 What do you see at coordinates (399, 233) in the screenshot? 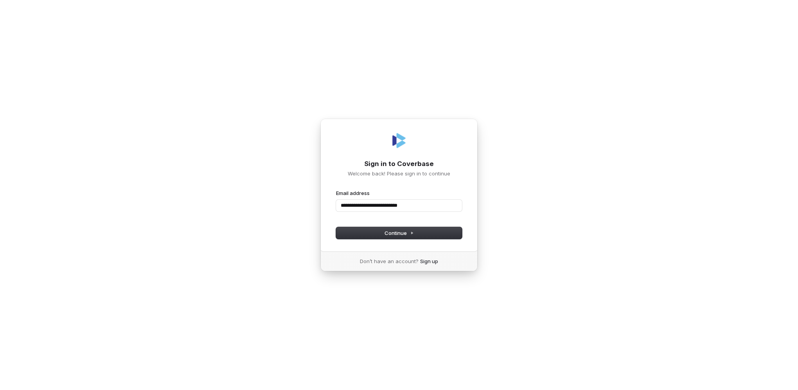
I see `button: Continue` at bounding box center [399, 233].